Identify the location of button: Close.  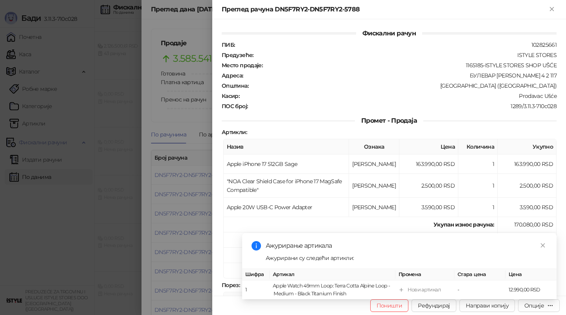
(552, 9).